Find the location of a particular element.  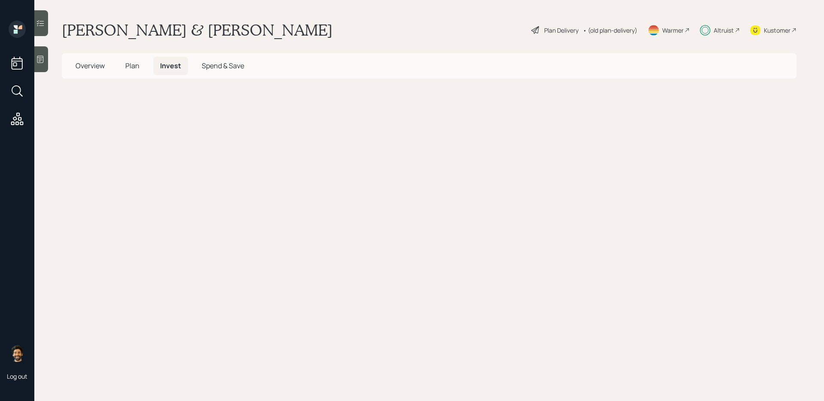

span: Spend & Save is located at coordinates (223, 66).